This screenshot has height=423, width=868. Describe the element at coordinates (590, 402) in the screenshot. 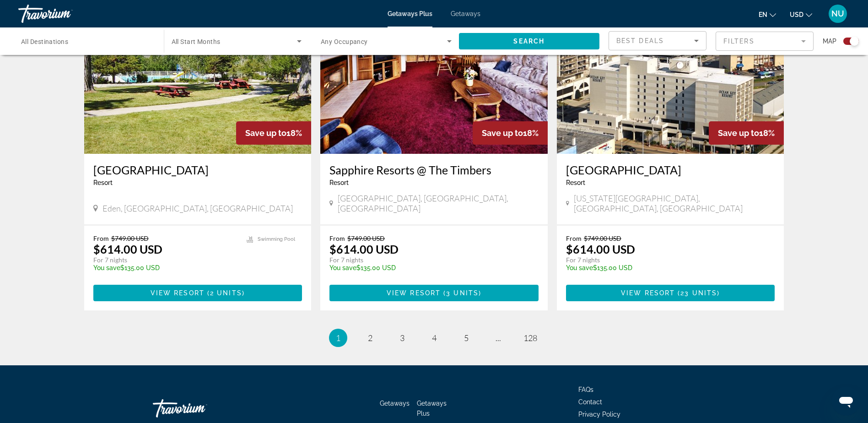

I see `span: Contact` at that location.